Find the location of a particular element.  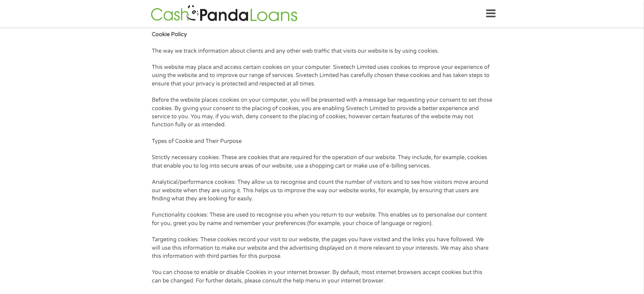

p: Types of Cookie and Their Purpose is located at coordinates (322, 141).